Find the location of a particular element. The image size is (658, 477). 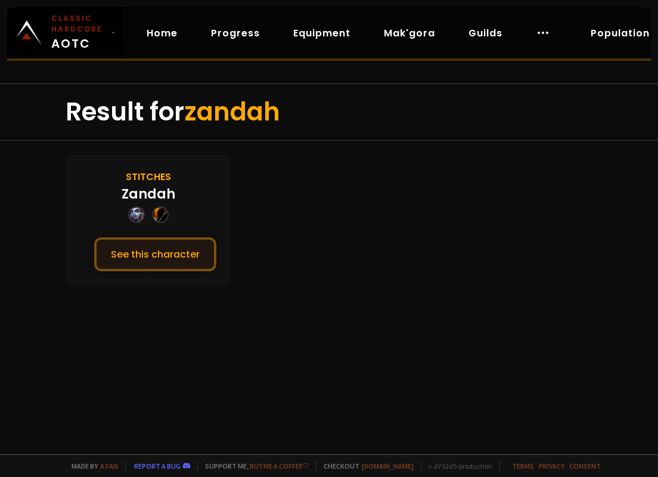

a: Report a bug is located at coordinates (157, 466).